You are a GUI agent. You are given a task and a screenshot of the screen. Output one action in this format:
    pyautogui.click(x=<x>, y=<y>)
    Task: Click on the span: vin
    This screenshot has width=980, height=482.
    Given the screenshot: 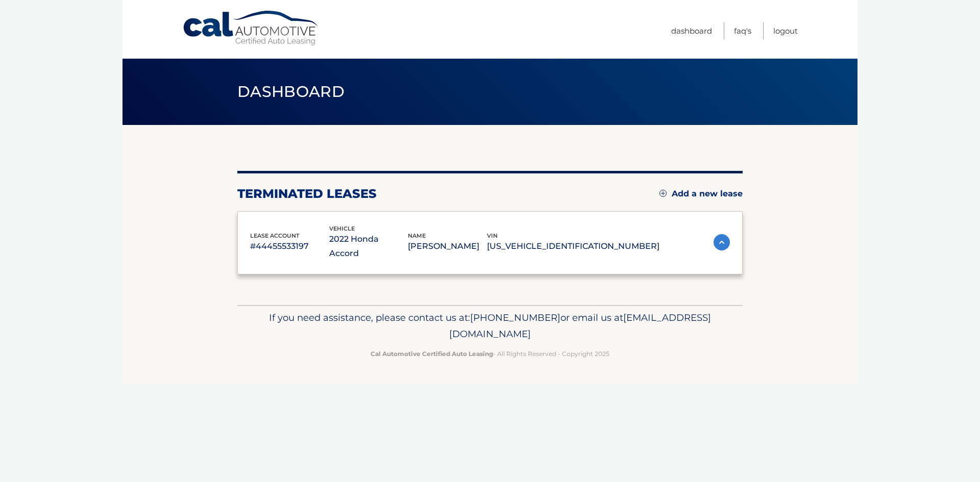 What is the action you would take?
    pyautogui.click(x=492, y=236)
    